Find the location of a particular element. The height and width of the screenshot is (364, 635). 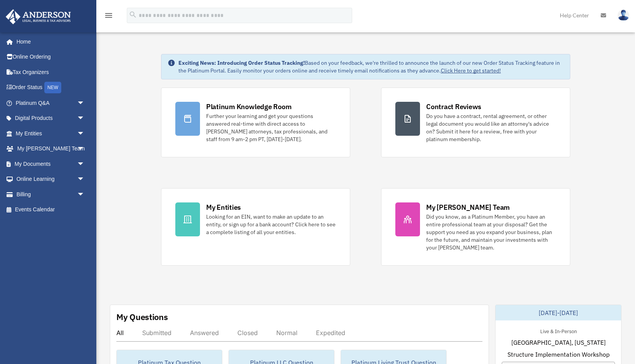

a: Home is located at coordinates (49, 42).